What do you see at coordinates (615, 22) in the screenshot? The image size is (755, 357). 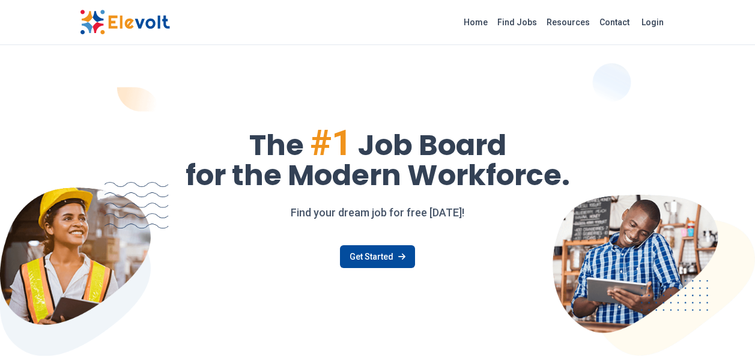 I see `a: Contact` at bounding box center [615, 22].